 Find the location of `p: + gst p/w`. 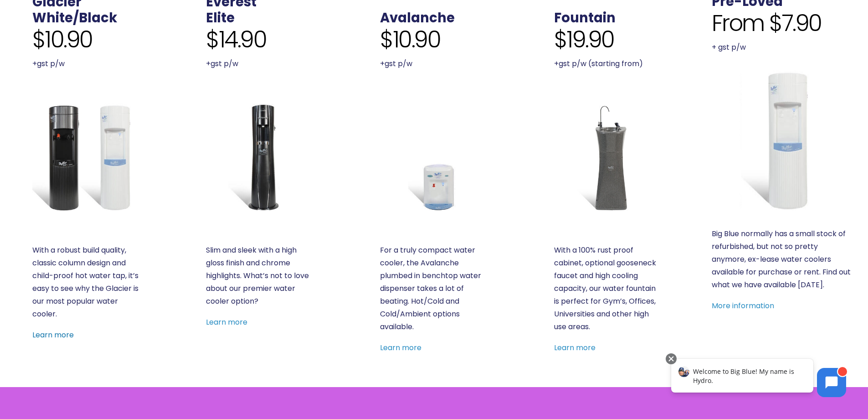

p: + gst p/w is located at coordinates (782, 47).